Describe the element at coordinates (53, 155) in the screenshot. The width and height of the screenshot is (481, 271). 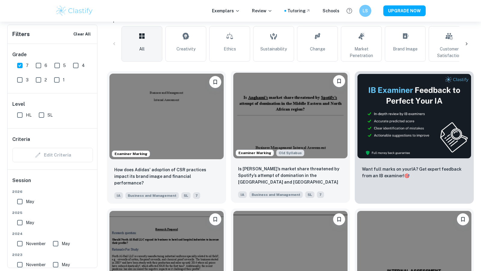
I see `div: Criteria filters are unavailable when searching by topic` at that location.